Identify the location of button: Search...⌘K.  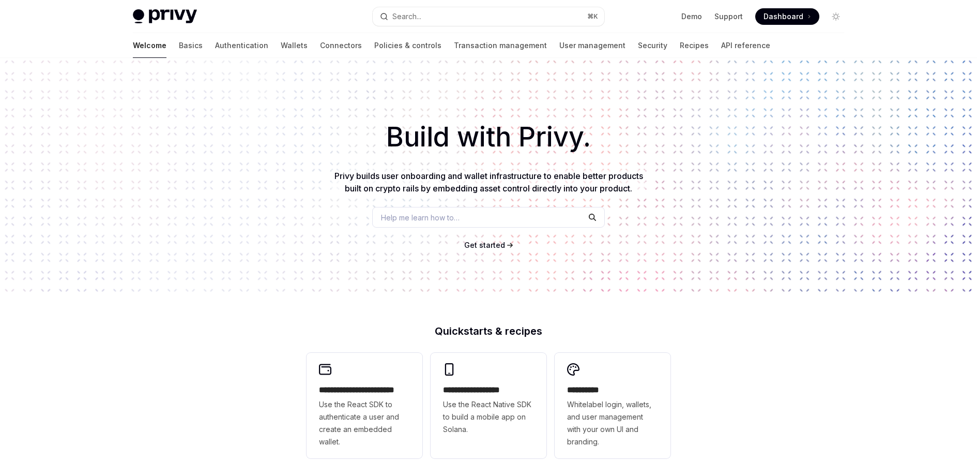
(488, 17).